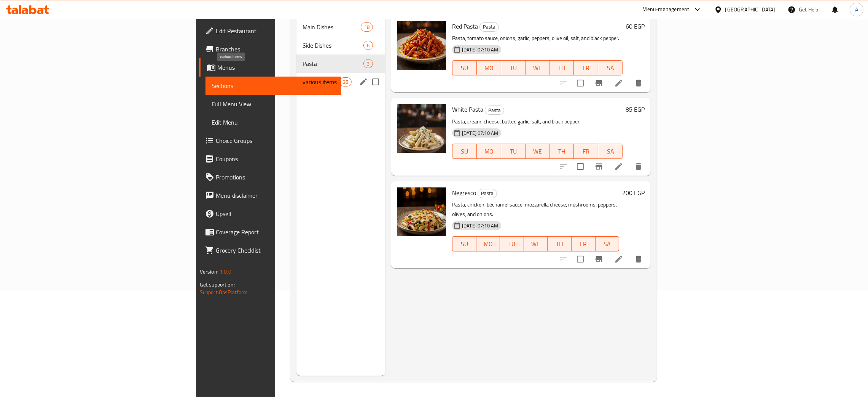  Describe the element at coordinates (273, 104) in the screenshot. I see `a: Full Menu View` at that location.